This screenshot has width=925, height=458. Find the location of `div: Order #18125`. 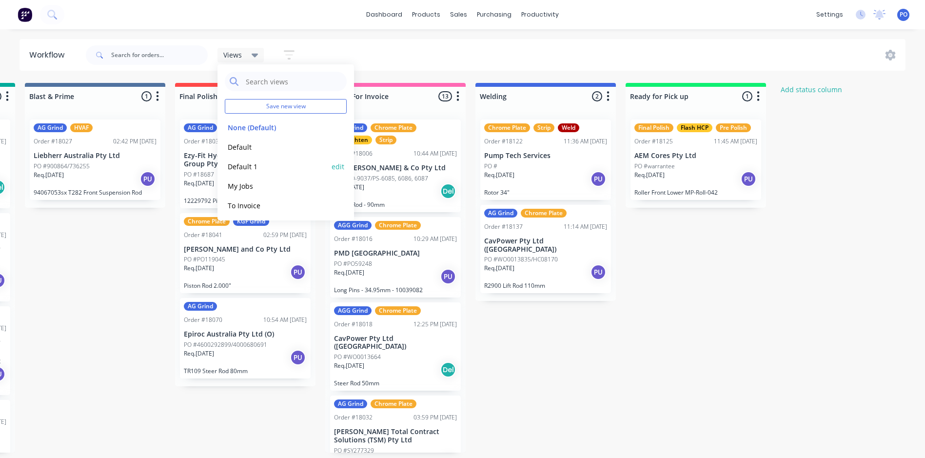

div: Order #18125 is located at coordinates (653, 141).